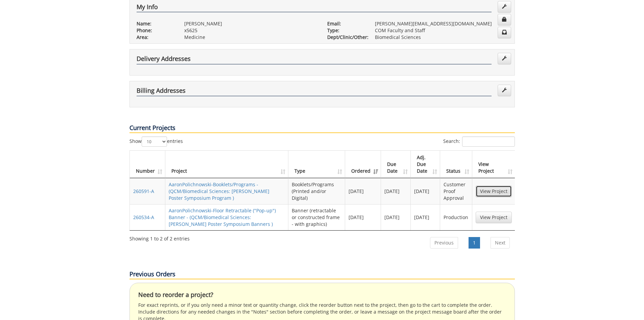 This screenshot has height=320, width=644. What do you see at coordinates (317, 217) in the screenshot?
I see `td: Banner (retractable or constructed frame - with graphics)` at bounding box center [317, 217].